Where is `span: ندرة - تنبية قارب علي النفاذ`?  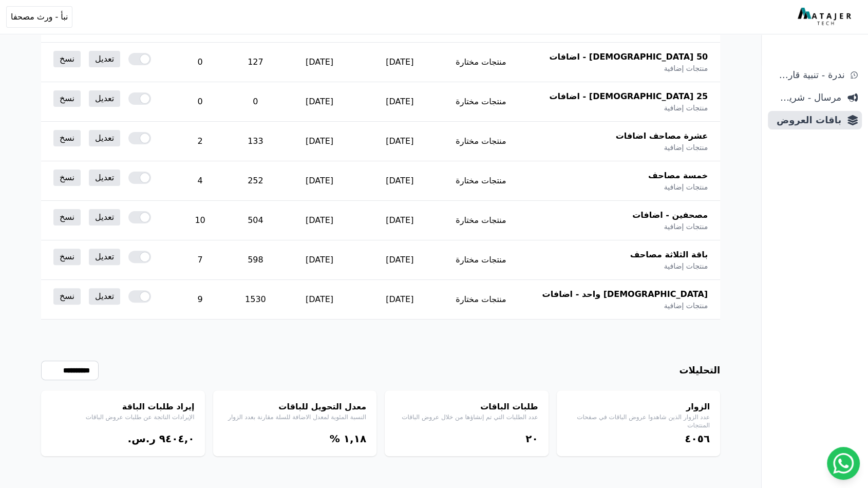
span: ندرة - تنبية قارب علي النفاذ is located at coordinates (808, 75).